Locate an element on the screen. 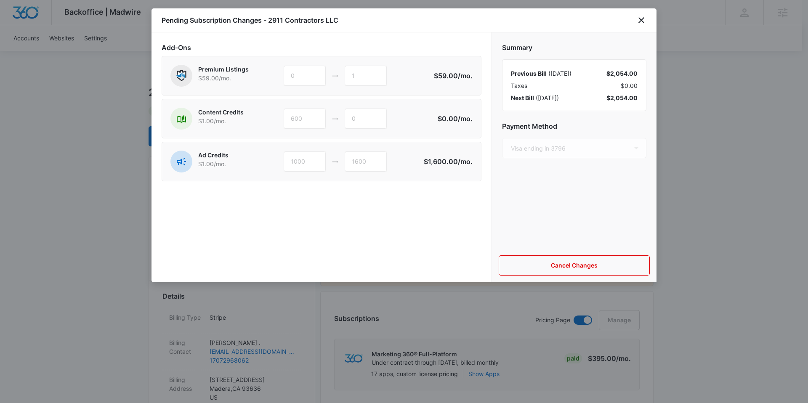 The width and height of the screenshot is (808, 403). h2: Payment Method is located at coordinates (574, 126).